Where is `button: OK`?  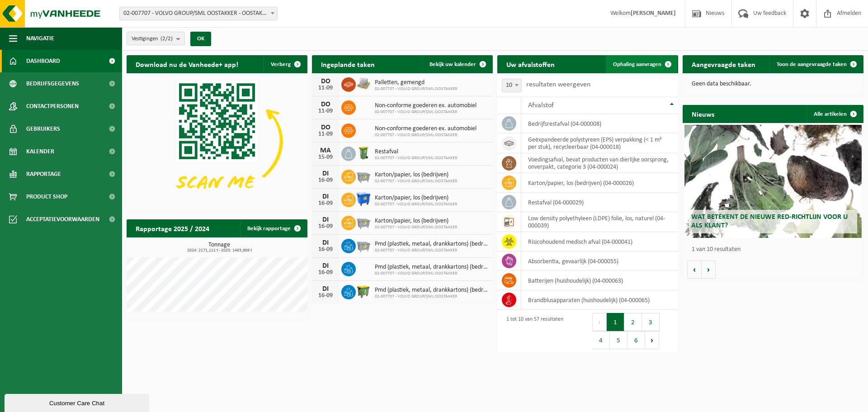
button: OK is located at coordinates (201, 39).